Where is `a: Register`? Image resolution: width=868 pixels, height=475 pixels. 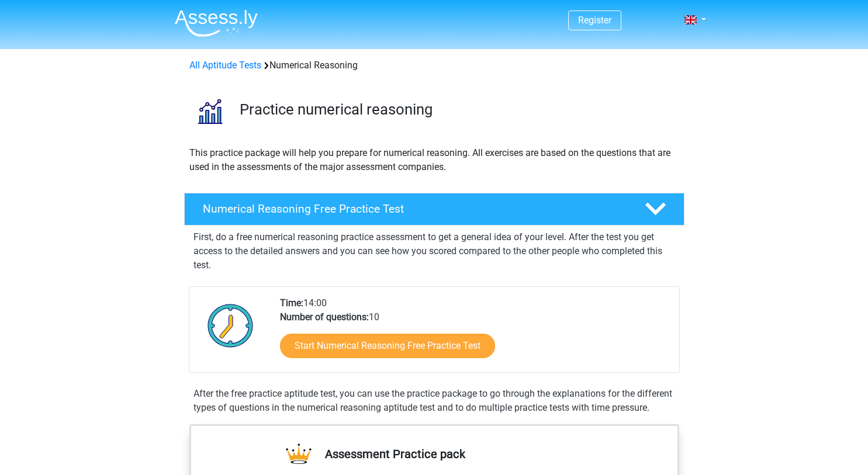
a: Register is located at coordinates (594, 20).